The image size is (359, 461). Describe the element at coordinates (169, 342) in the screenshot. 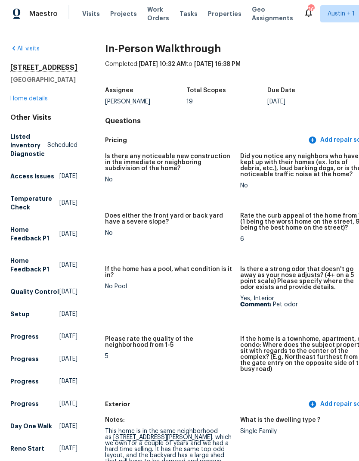

I see `h5: Please rate the quality of the neighborhood from 1-5` at that location.